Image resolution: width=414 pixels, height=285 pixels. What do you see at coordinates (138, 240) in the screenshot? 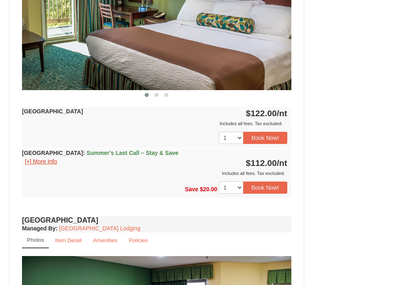
I see `small: Policies` at bounding box center [138, 240].